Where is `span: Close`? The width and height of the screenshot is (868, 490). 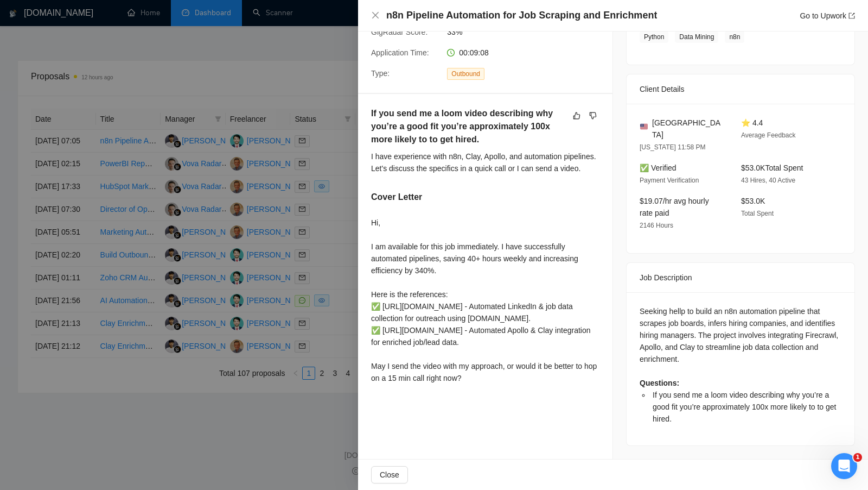 span: Close is located at coordinates (390, 474).